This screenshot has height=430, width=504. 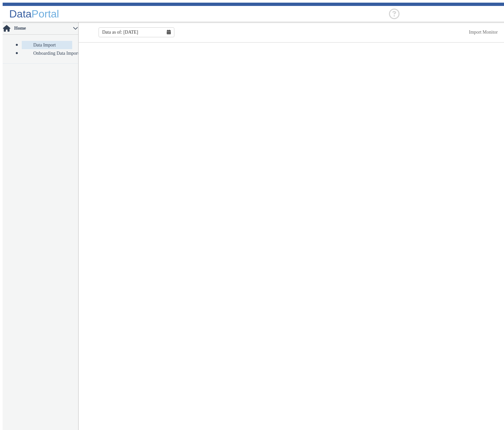 What do you see at coordinates (47, 45) in the screenshot?
I see `a: Data Import` at bounding box center [47, 45].